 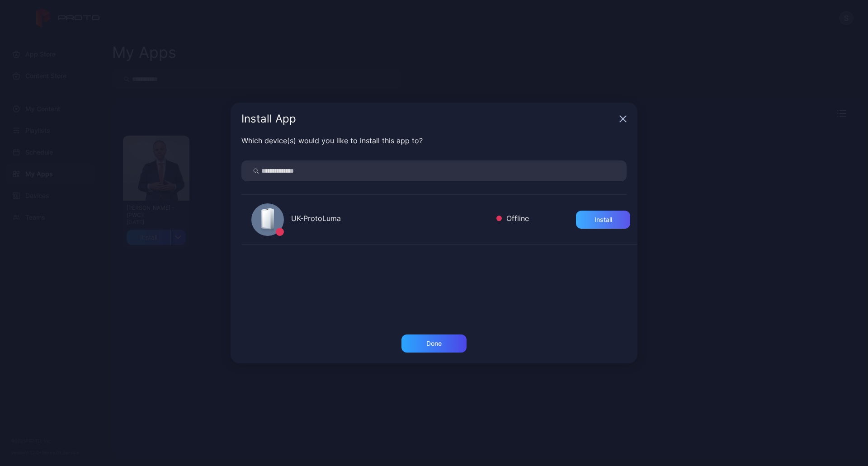 I want to click on div: Done, so click(x=434, y=343).